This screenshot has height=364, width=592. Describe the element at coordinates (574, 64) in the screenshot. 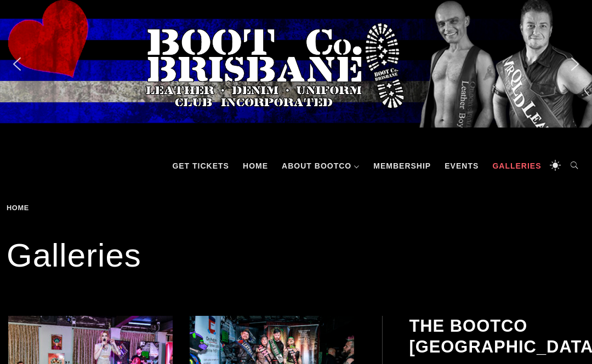

I see `div: next arrow` at that location.